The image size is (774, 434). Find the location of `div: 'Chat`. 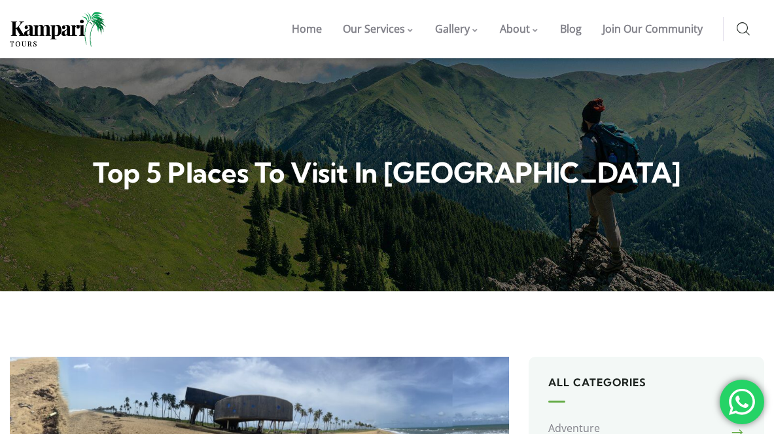

div: 'Chat is located at coordinates (742, 402).